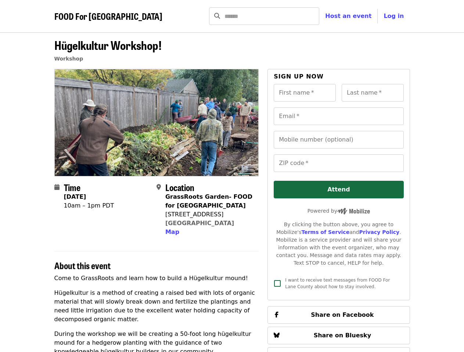 This screenshot has height=352, width=464. What do you see at coordinates (72, 187) in the screenshot?
I see `span: Time` at bounding box center [72, 187].